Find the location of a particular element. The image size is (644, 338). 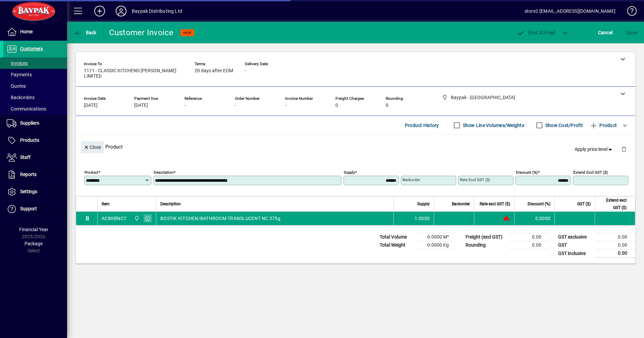

mat-label: Discount (%) is located at coordinates (527, 172).